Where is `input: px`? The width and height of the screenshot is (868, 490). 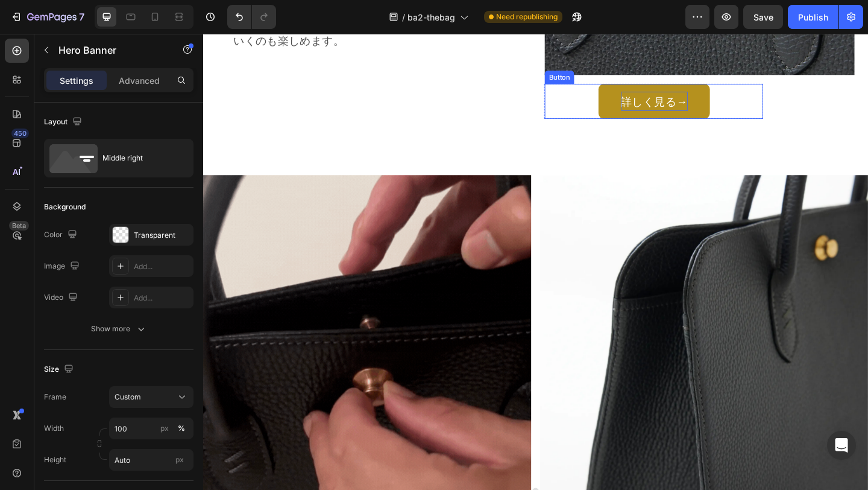
input: px is located at coordinates (151, 459).